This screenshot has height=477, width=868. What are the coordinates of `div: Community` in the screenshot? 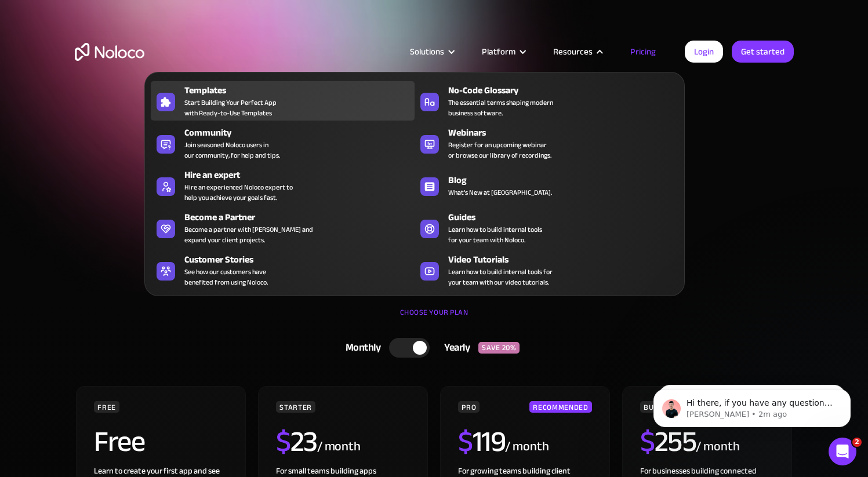 It's located at (302, 133).